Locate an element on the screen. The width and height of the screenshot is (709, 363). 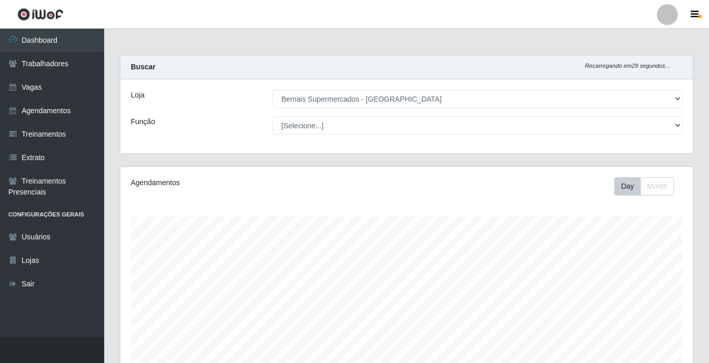
i: Recarregando em 29 segundos... is located at coordinates (627, 66).